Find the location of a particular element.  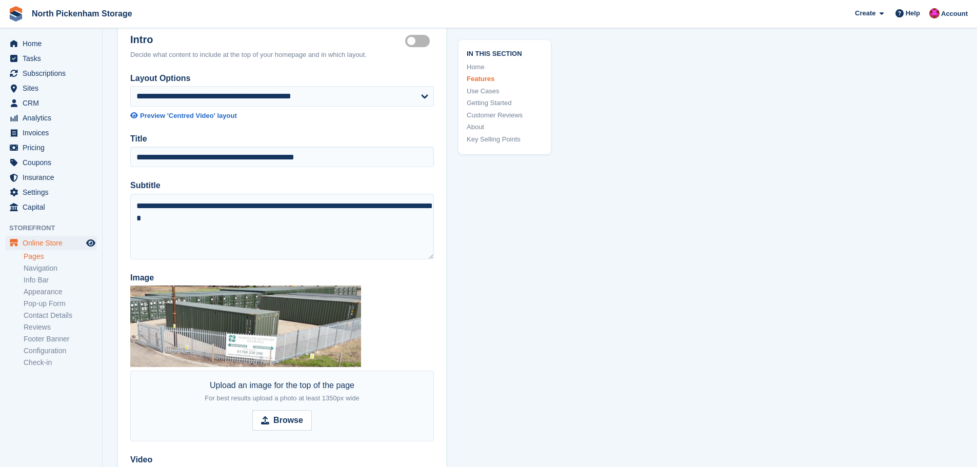

a: About is located at coordinates (505, 127).